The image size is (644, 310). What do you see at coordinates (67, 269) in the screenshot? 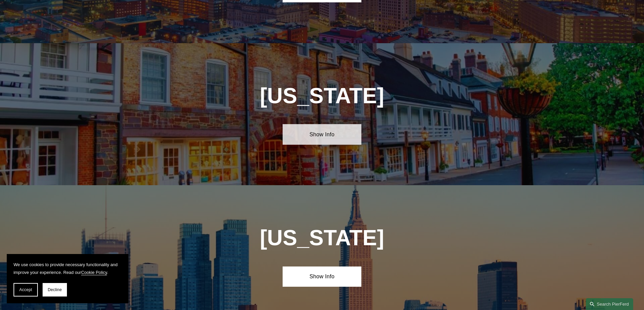
I see `p: We use cookies to provide necessary functionality and improve your experience. Read our .` at bounding box center [67, 269].